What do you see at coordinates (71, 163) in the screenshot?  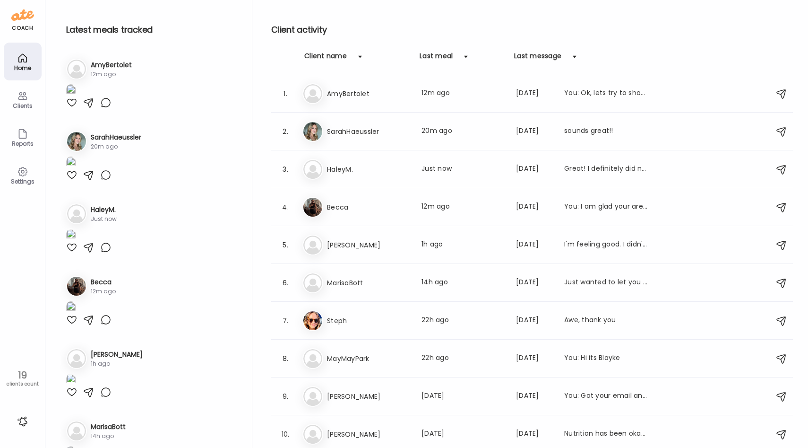 I see `img: images%2FeuW4ehXdTjTQwoR7NFNaLRurhjQ2%2F1a9ADVTiaVC9bFBqkbiz%2FkCDzNWXp7HEJ1471bAtJ_1080` at bounding box center [71, 163].